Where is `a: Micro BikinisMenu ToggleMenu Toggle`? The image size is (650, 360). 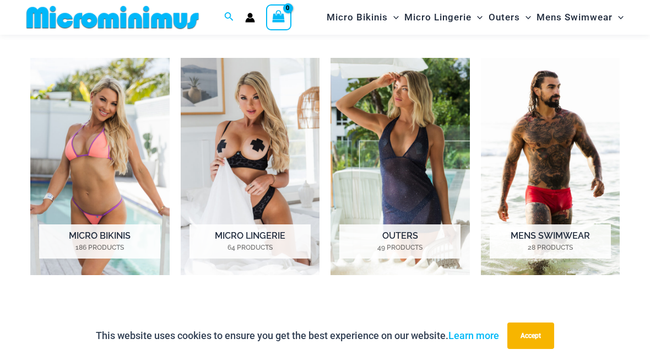 a: Micro BikinisMenu ToggleMenu Toggle is located at coordinates (362, 17).